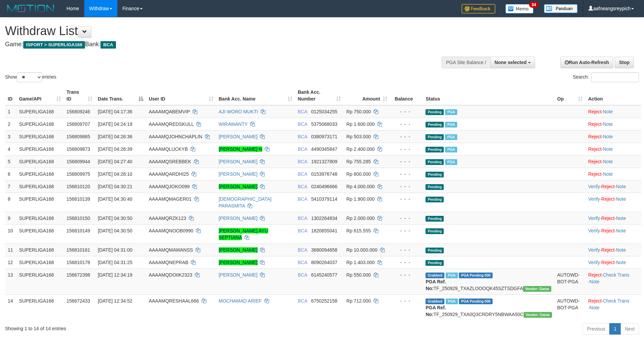  I want to click on span: 156809865, so click(78, 137).